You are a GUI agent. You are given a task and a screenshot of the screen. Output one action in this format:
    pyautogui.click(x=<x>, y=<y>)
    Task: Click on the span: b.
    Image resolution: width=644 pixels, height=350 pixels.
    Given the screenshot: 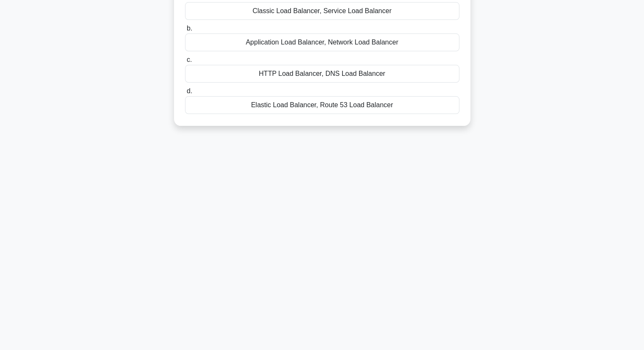 What is the action you would take?
    pyautogui.click(x=189, y=28)
    